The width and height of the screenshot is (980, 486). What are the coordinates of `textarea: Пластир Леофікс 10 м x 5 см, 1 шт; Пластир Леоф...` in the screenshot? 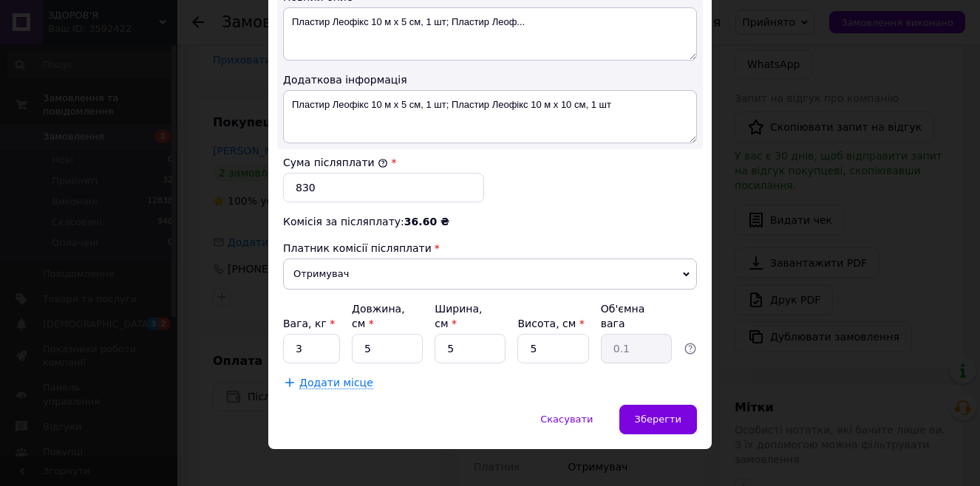 It's located at (490, 34).